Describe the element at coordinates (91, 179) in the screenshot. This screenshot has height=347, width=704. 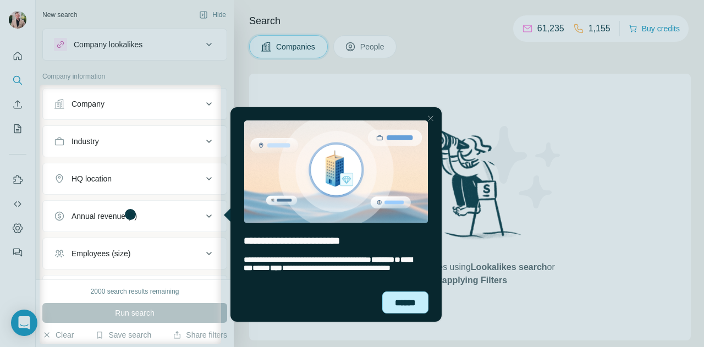
I see `div: HQ location` at that location.